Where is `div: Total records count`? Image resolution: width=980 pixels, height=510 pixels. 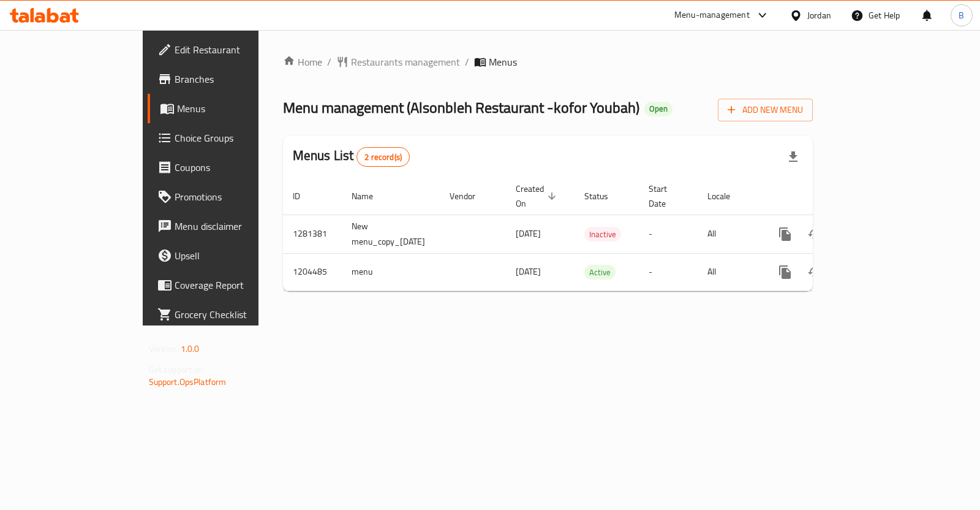
div: Total records count is located at coordinates (383, 157).